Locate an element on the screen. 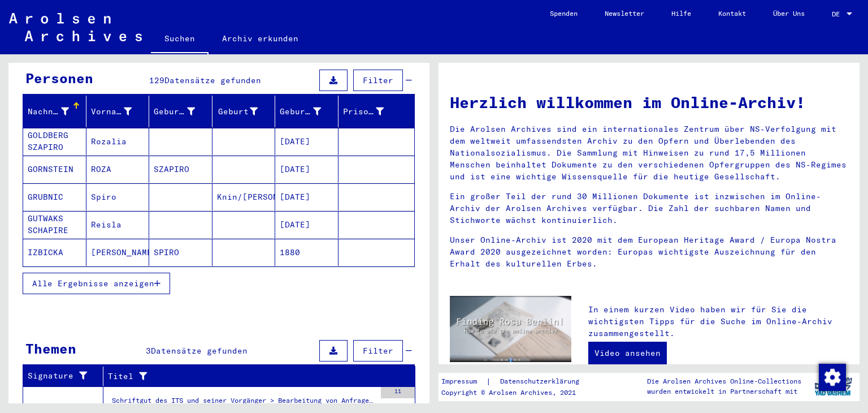 The height and width of the screenshot is (413, 868). mat-header-cell: Nachname is located at coordinates (55, 111).